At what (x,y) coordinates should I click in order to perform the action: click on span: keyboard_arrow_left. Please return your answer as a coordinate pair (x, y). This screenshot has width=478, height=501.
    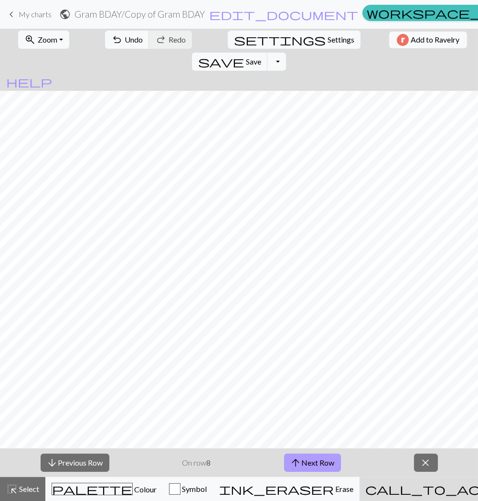
    Looking at the image, I should click on (11, 14).